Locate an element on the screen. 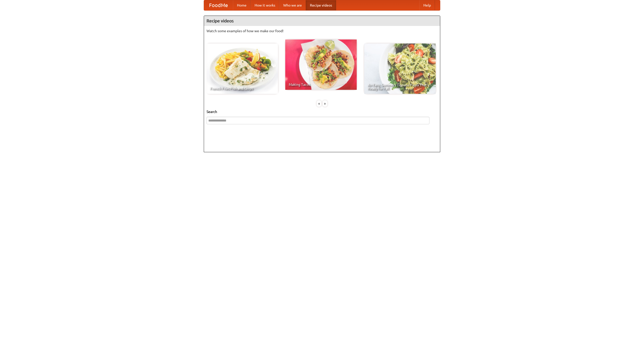  span: An Easy, Summery Tomato Pasta That's Ready for Fall is located at coordinates (400, 87).